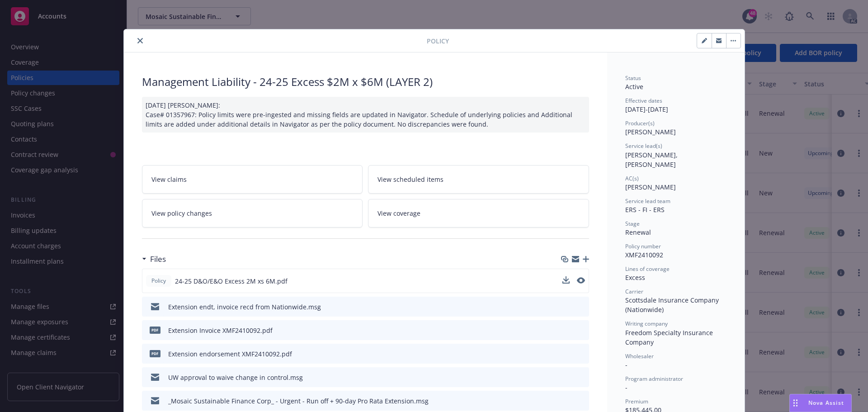 Image resolution: width=868 pixels, height=412 pixels. I want to click on a: View claims, so click(252, 179).